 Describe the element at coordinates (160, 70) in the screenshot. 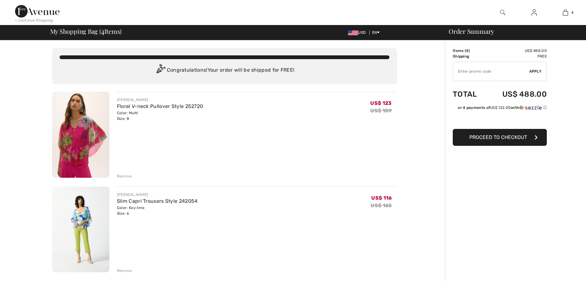

I see `img: Congratulation2.svg` at that location.